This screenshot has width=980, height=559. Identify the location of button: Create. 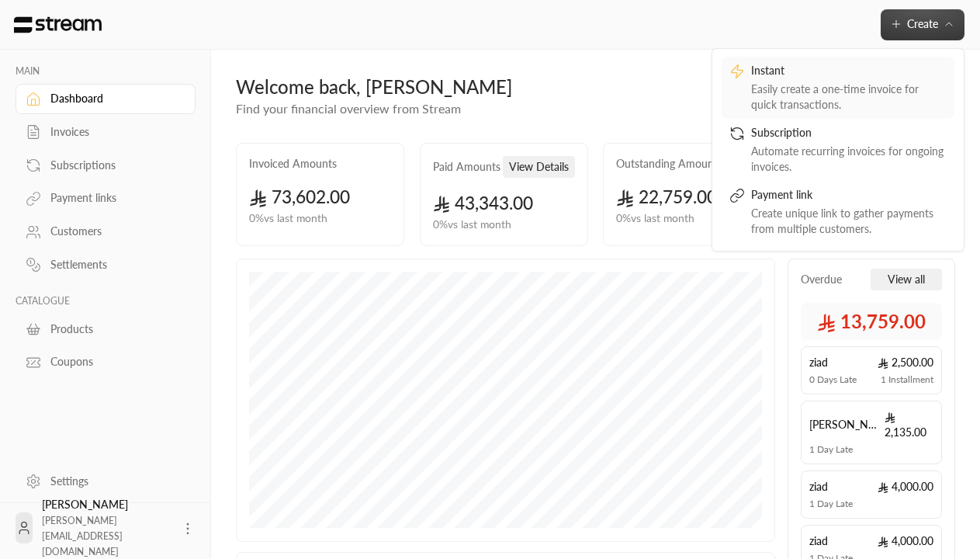
(922, 25).